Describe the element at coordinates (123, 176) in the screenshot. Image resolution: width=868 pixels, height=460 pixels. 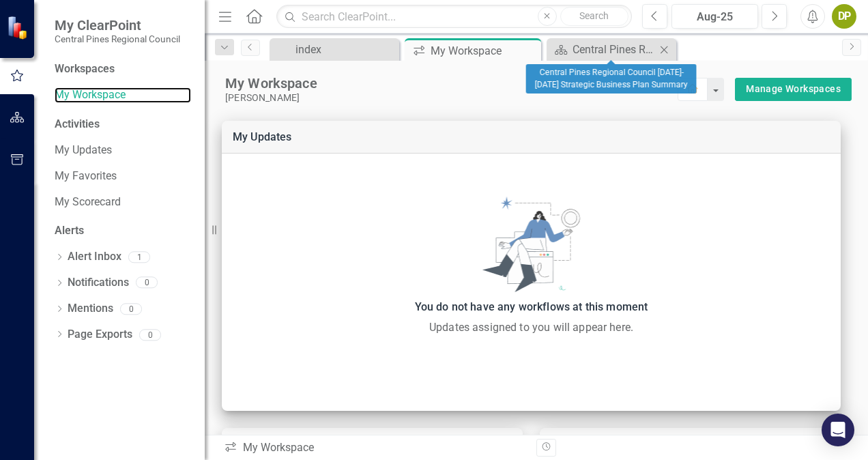
I see `a: My Favorites` at that location.